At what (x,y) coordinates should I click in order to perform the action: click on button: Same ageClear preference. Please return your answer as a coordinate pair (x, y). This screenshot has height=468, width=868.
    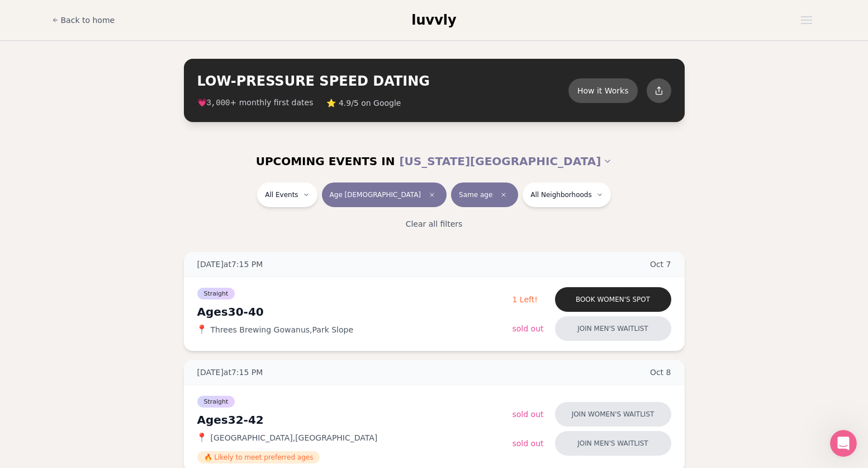
    Looking at the image, I should click on (485, 195).